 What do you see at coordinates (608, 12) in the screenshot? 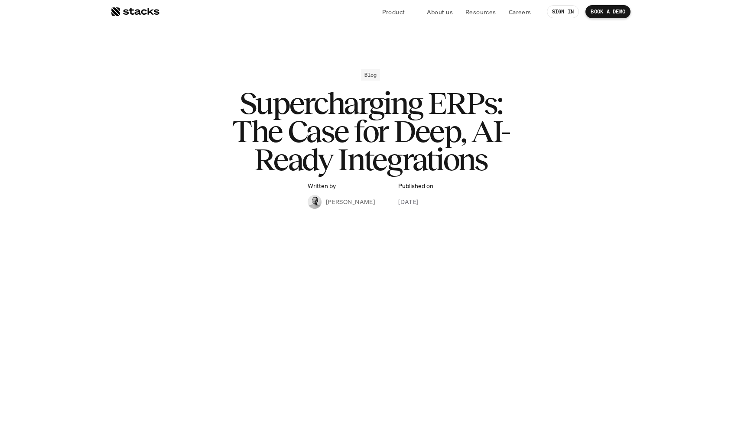
I see `a: BOOK A DEMO` at bounding box center [608, 12].